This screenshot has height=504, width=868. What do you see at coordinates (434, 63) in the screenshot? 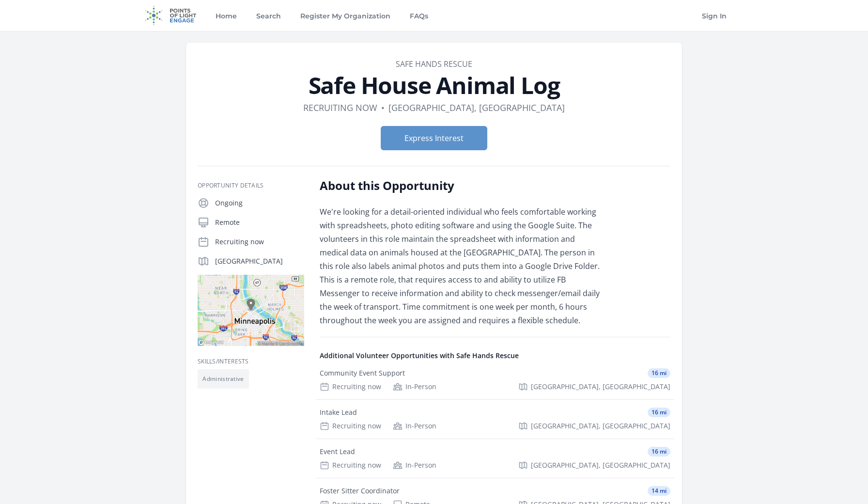
I see `a: Safe Hands Rescue` at bounding box center [434, 63].